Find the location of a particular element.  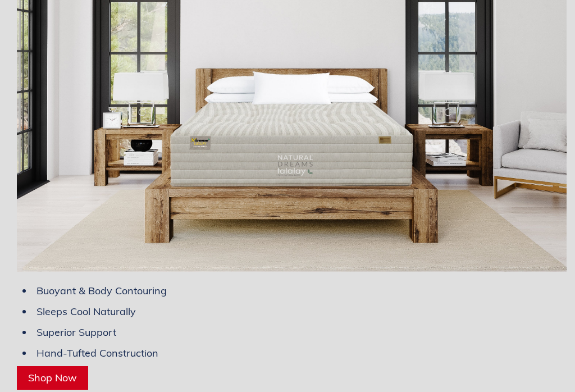

span: Sleeps Cool Naturally is located at coordinates (86, 311).